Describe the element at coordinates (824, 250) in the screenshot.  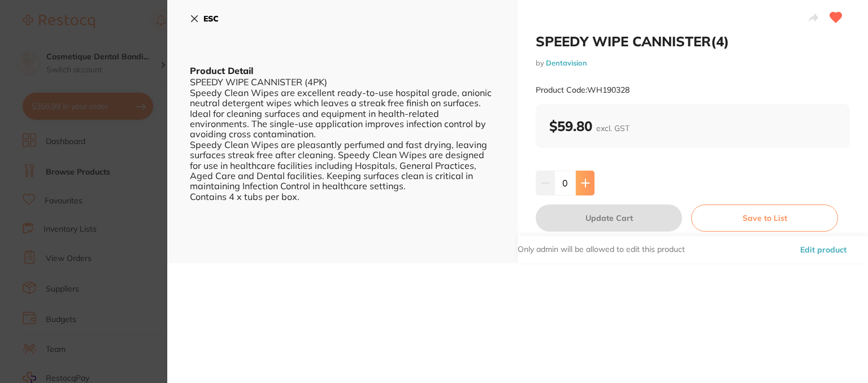
I see `button: Edit product` at that location.